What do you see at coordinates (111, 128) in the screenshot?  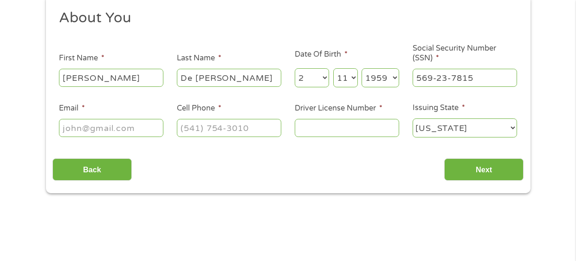 I see `input: john@gmail.com` at bounding box center [111, 128].